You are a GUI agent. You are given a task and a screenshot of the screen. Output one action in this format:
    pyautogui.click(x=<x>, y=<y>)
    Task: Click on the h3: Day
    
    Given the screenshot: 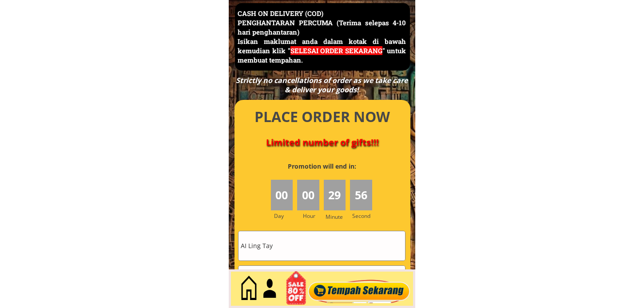 What is the action you would take?
    pyautogui.click(x=285, y=215)
    